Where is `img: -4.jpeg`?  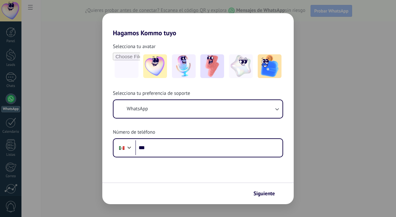 img: -4.jpeg is located at coordinates (241, 66).